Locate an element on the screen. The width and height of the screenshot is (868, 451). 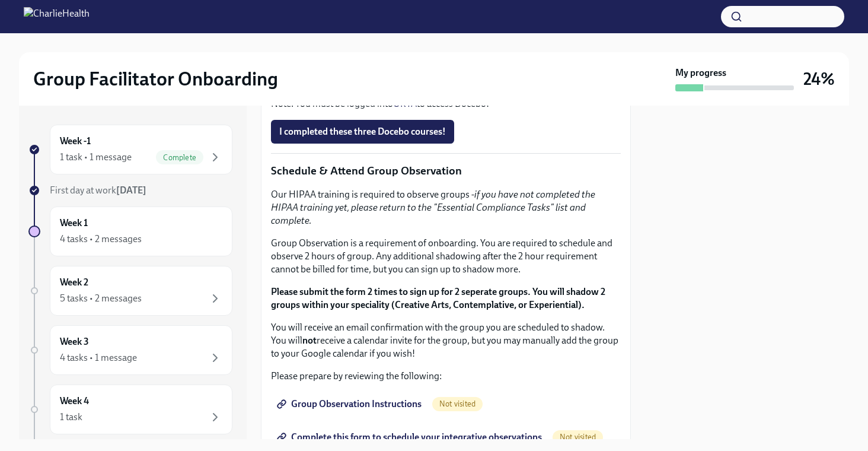
strong: not is located at coordinates (310, 340).